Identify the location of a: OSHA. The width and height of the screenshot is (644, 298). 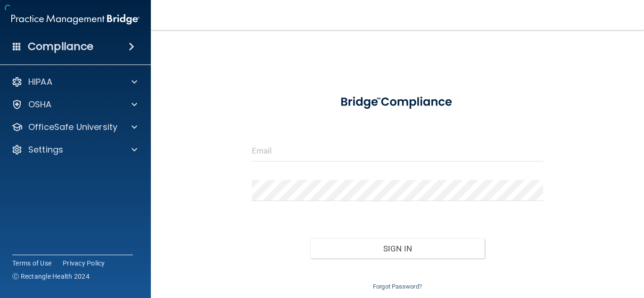
(74, 105).